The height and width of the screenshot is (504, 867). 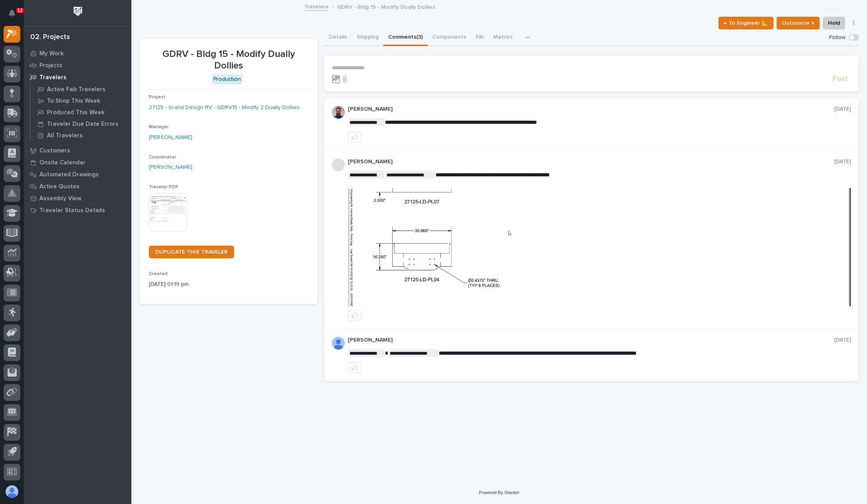 What do you see at coordinates (158, 274) in the screenshot?
I see `span: Created` at bounding box center [158, 274].